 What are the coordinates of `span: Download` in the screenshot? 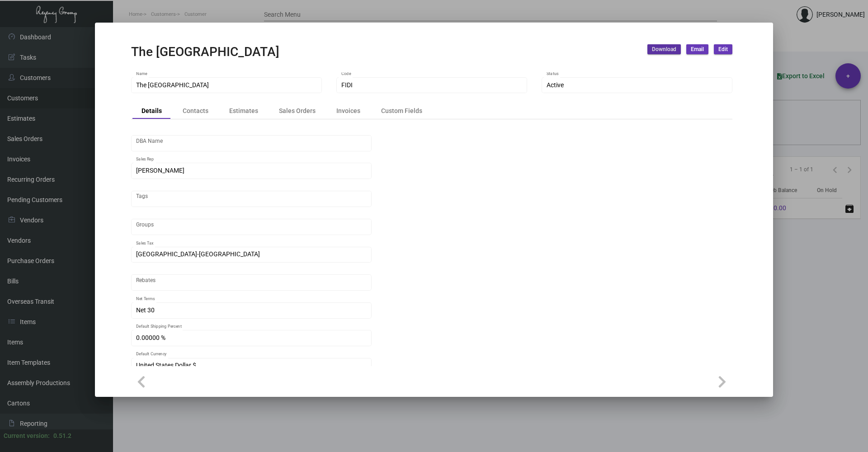 It's located at (664, 50).